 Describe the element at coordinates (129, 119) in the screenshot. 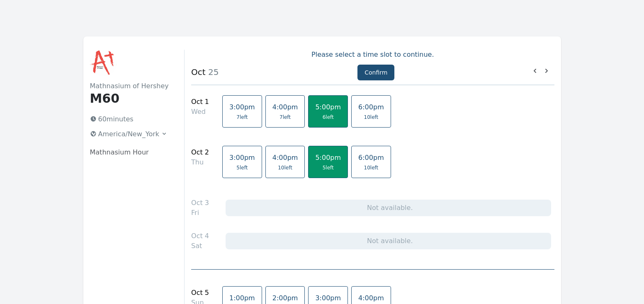

I see `p: 60 minutes` at that location.